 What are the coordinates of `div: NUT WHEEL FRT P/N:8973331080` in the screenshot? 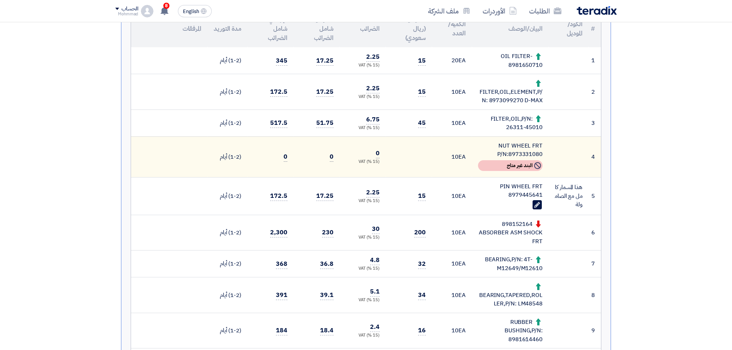 It's located at (510, 150).